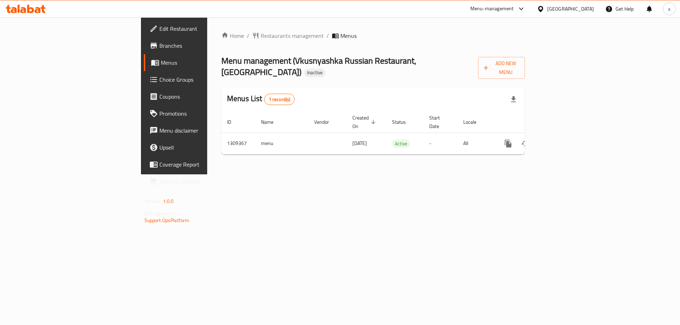 This screenshot has width=680, height=325. I want to click on span: Add New Menu, so click(502, 68).